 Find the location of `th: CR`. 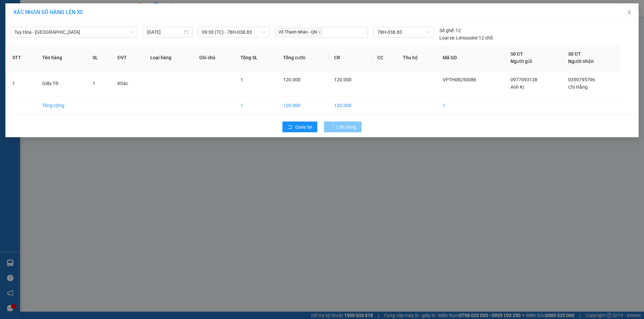

th: CR is located at coordinates (350, 57).